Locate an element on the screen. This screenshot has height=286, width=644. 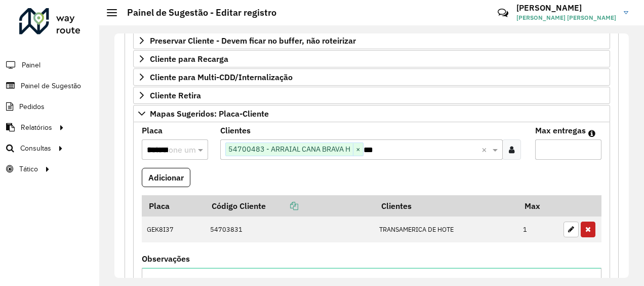
th: Clientes is located at coordinates (446, 206).